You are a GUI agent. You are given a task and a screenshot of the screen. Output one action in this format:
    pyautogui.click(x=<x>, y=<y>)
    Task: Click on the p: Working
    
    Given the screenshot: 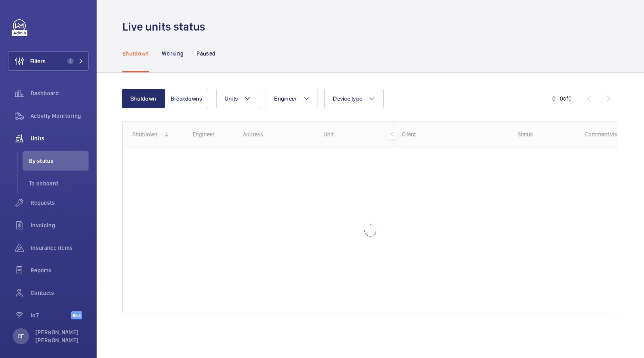 What is the action you would take?
    pyautogui.click(x=173, y=53)
    